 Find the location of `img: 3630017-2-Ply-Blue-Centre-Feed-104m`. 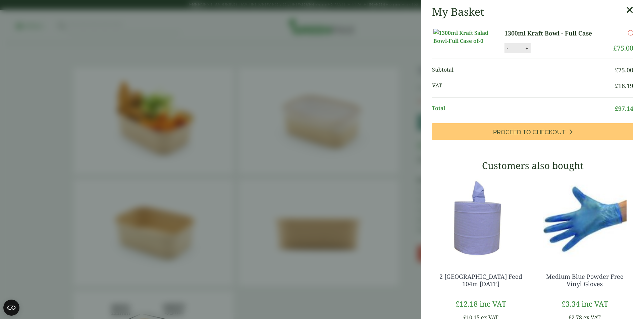

img: 3630017-2-Ply-Blue-Centre-Feed-104m is located at coordinates (481, 218).